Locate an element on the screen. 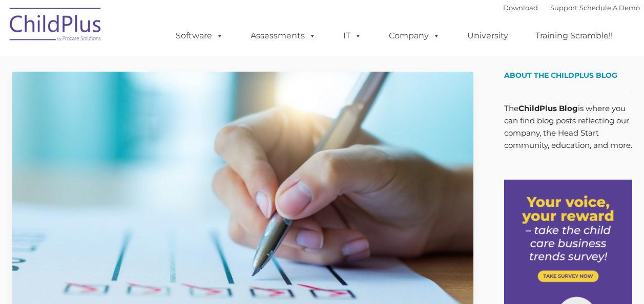 The image size is (644, 304). a: Software is located at coordinates (199, 36).